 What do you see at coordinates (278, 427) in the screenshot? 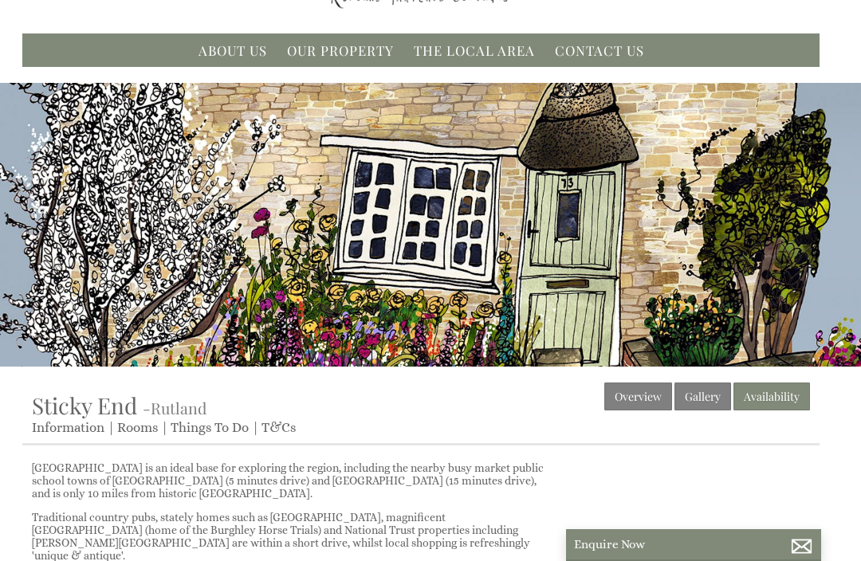
I see `a: T&Cs` at bounding box center [278, 427].